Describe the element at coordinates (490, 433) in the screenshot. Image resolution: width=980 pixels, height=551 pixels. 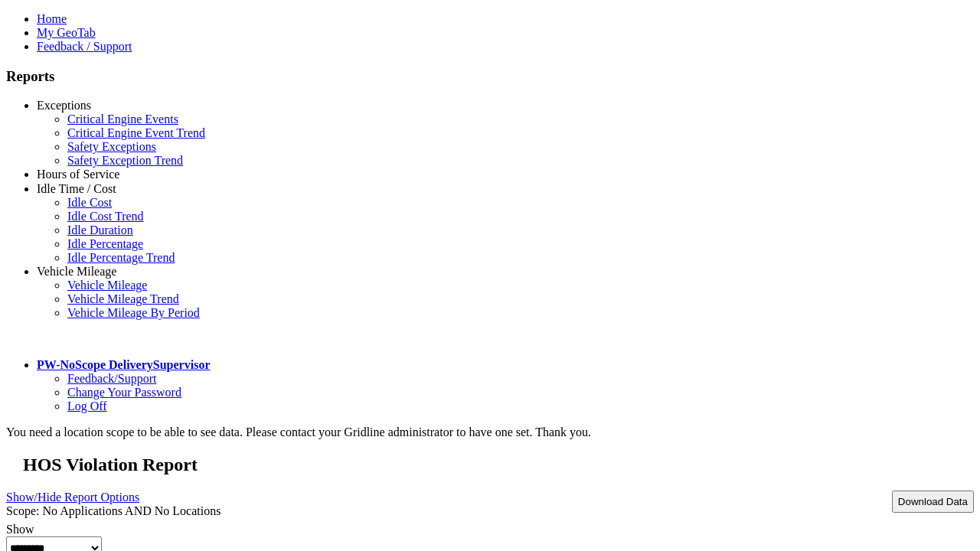
I see `div: You need a location scope to be able to see data. Please contact your Gridline administrator to h...` at that location.